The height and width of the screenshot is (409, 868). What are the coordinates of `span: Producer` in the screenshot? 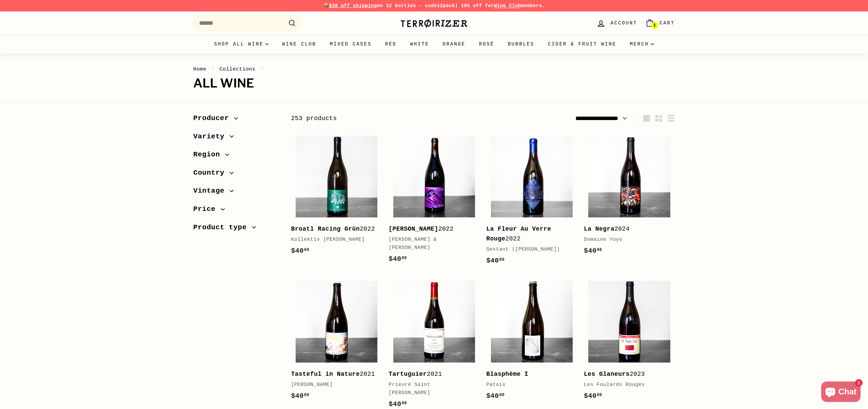 It's located at (214, 118).